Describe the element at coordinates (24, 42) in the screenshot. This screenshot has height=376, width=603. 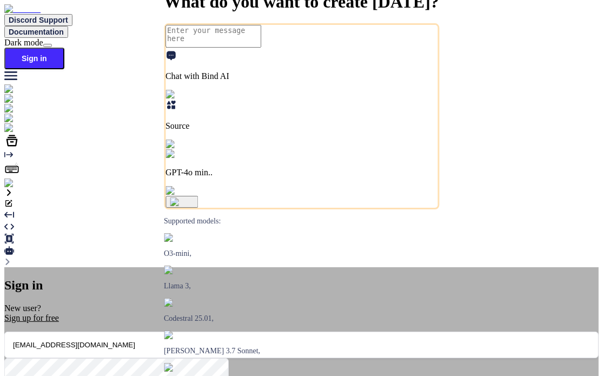
I see `span: Dark mode` at that location.